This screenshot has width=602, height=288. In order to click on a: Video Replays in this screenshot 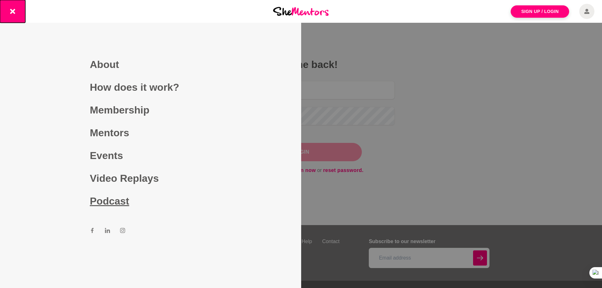, I will do `click(150, 178)`.